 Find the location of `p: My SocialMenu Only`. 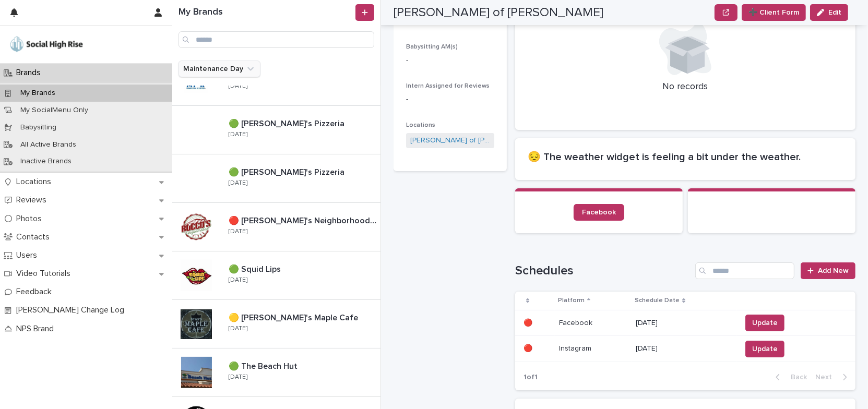

p: My SocialMenu Only is located at coordinates (54, 110).